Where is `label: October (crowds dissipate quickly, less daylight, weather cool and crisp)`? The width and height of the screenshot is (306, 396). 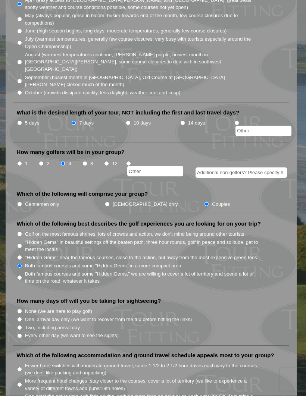
label: October (crowds dissipate quickly, less daylight, weather cool and crisp) is located at coordinates (103, 93).